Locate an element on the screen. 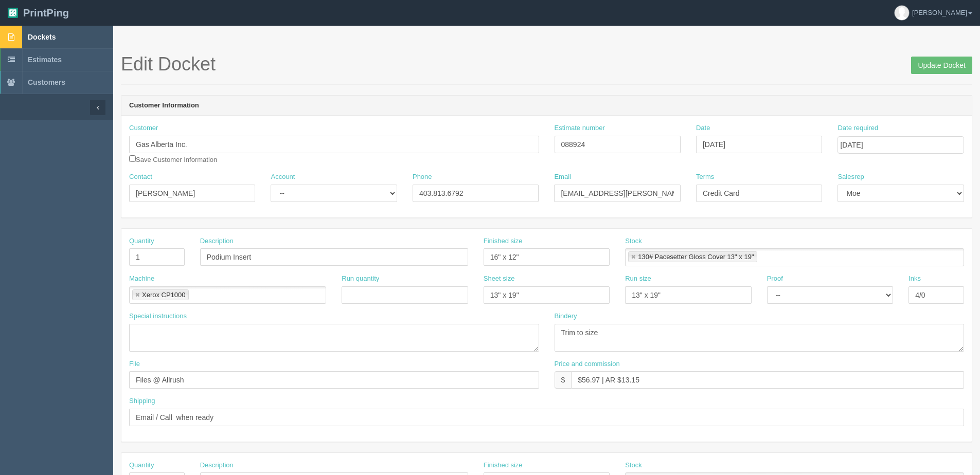 Image resolution: width=980 pixels, height=475 pixels. span: Dockets is located at coordinates (42, 37).